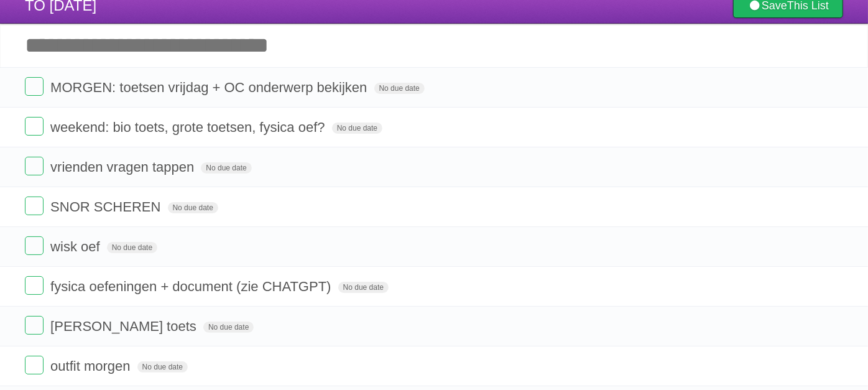 Image resolution: width=868 pixels, height=390 pixels. I want to click on span: outfit morgen, so click(91, 366).